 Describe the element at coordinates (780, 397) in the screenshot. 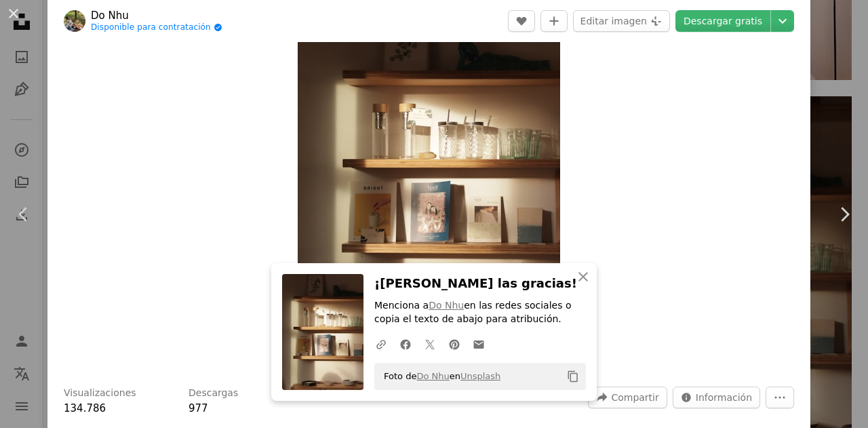

I see `button: Más acciones` at that location.